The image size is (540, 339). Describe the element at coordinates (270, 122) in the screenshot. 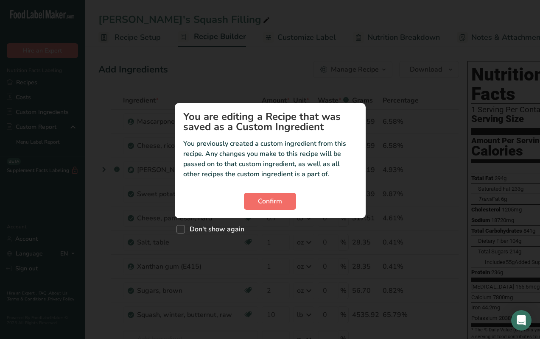

I see `h1: You are editing a Recipe that was saved as a Custom Ingredient` at that location.